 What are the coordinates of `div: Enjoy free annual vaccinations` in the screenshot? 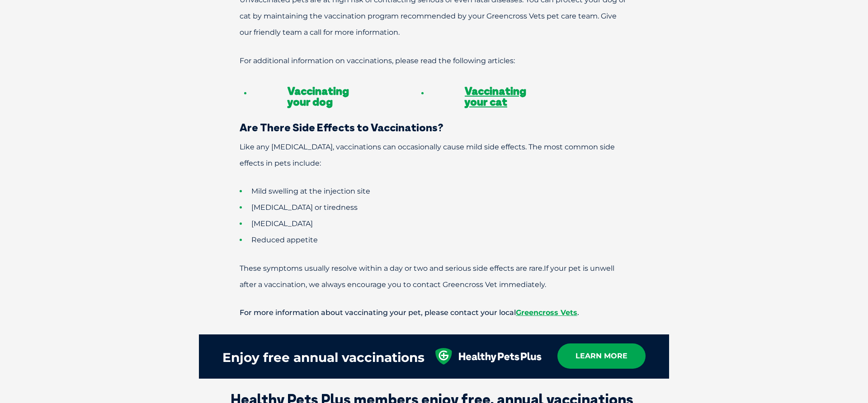 It's located at (323, 357).